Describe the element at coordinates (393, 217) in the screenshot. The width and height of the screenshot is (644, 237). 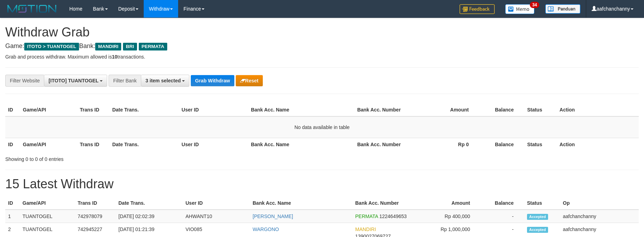
I see `span: Copy 1224649653 to clipboard` at that location.